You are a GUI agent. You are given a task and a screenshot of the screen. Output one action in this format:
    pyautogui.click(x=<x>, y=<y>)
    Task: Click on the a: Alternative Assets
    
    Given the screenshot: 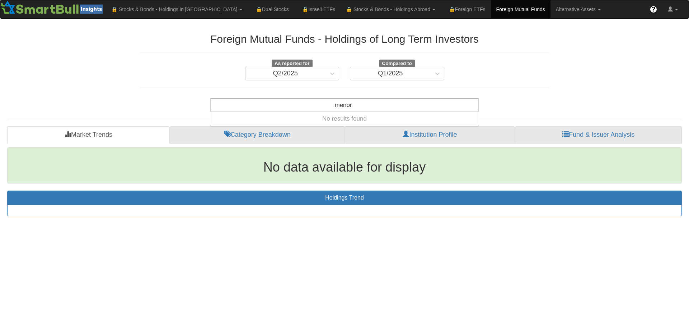 What is the action you would take?
    pyautogui.click(x=578, y=9)
    